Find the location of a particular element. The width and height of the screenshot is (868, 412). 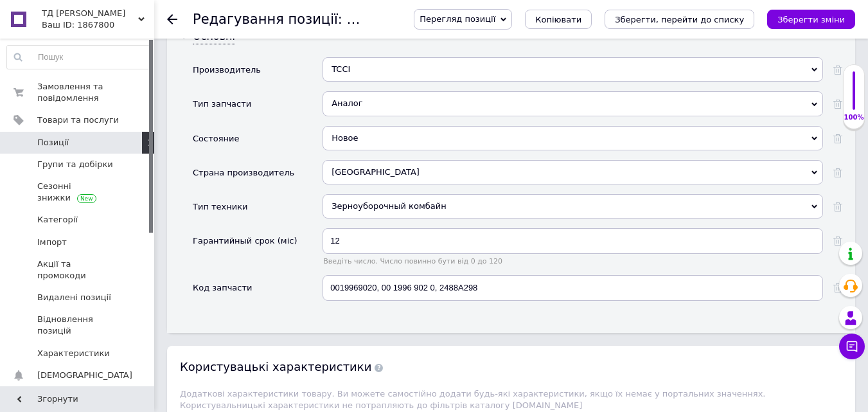

div: Код запчасти is located at coordinates (222, 288).